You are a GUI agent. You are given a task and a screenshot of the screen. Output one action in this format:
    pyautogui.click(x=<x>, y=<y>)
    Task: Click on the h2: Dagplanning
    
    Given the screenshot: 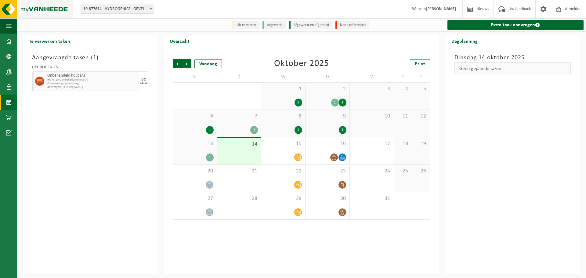 What is the action you would take?
    pyautogui.click(x=465, y=41)
    